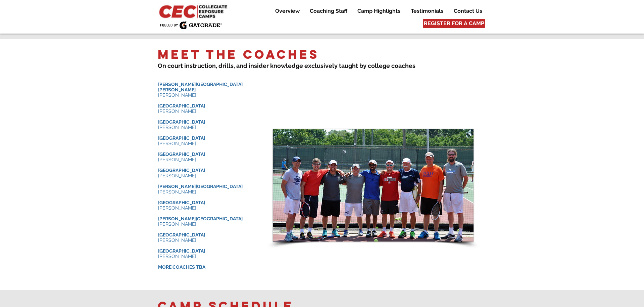 The width and height of the screenshot is (644, 307). What do you see at coordinates (427, 11) in the screenshot?
I see `p: Testimonials` at bounding box center [427, 11].